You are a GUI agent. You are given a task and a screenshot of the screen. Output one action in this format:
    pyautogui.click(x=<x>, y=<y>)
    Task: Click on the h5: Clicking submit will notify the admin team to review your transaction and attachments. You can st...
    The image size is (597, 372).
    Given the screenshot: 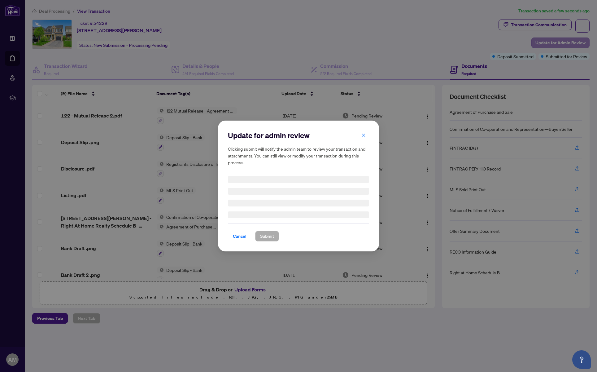 What is the action you would take?
    pyautogui.click(x=298, y=155)
    